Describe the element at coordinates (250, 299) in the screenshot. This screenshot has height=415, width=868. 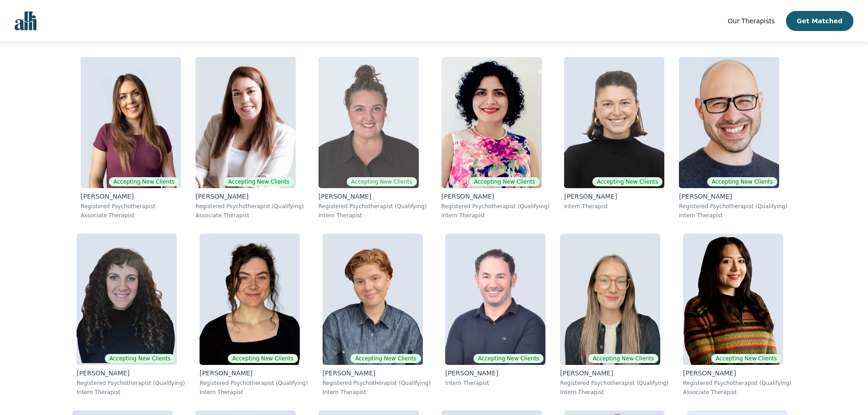
I see `img: Chloe_Ives` at that location.